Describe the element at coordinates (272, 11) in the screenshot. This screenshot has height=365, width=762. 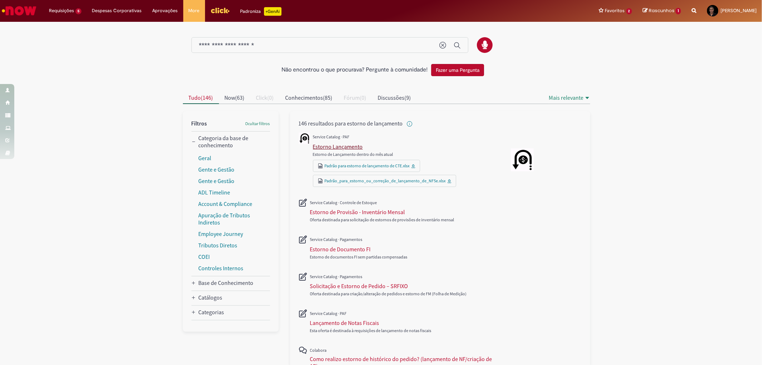
I see `p: +GenAi` at that location.